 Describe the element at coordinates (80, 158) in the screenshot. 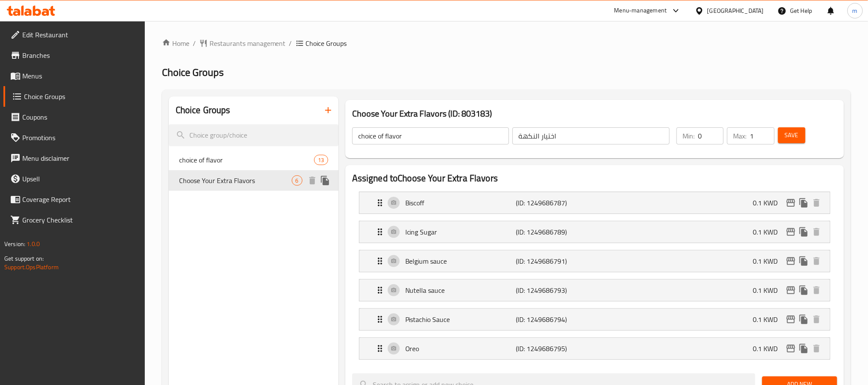

I see `span: Menu disclaimer` at that location.